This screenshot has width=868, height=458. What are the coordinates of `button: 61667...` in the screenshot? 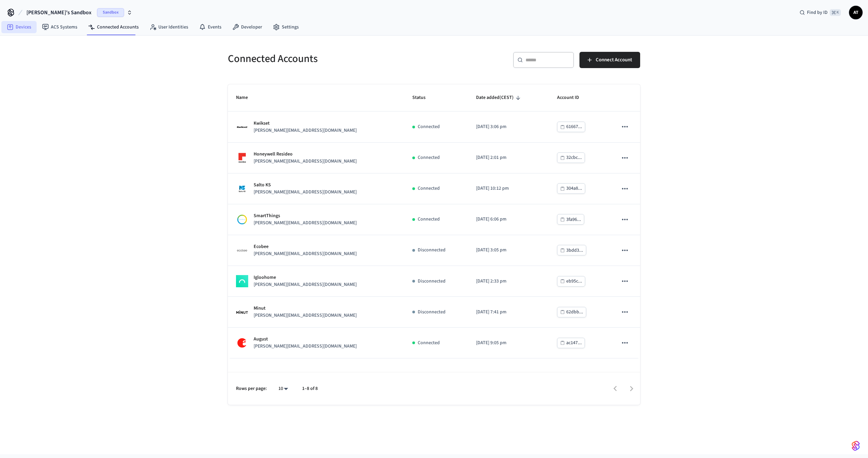 It's located at (571, 127).